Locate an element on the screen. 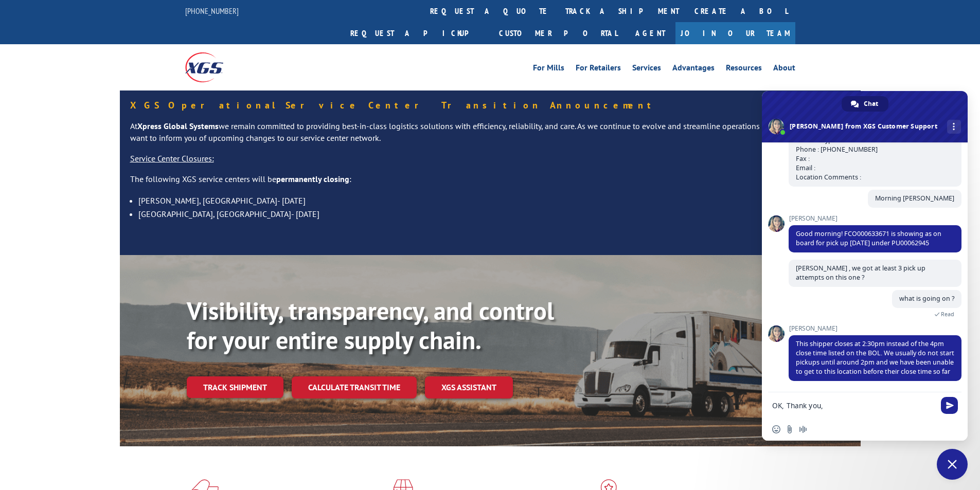  a: Customer Portal is located at coordinates (558, 33).